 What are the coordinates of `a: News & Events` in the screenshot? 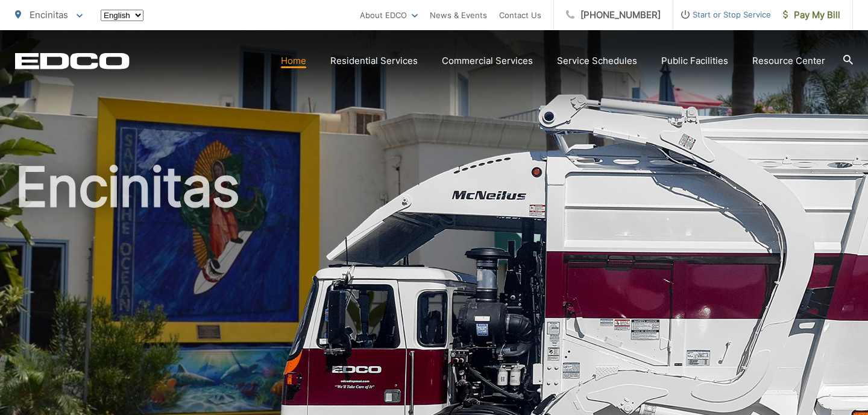 It's located at (458, 15).